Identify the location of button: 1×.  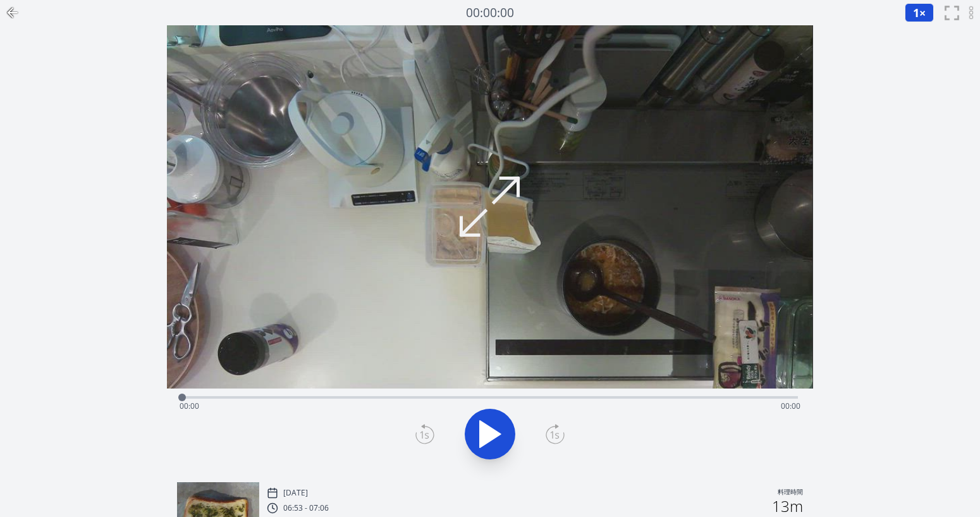
(920, 12).